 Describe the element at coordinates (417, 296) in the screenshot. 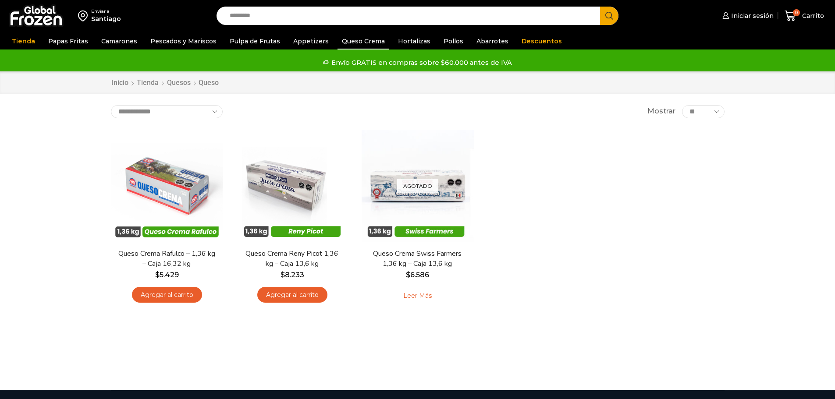

I see `a: Leé más sobre “Queso Crema Swiss Farmers 1,36 kg - Caja 13,6 kg”` at that location.